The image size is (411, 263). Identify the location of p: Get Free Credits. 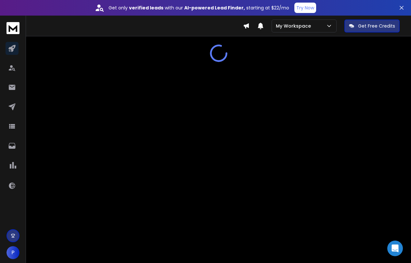
(377, 26).